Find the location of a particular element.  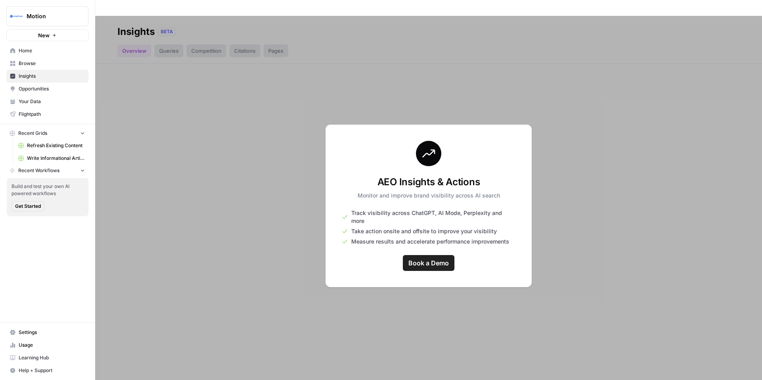

span: Book a Demo is located at coordinates (428, 263).